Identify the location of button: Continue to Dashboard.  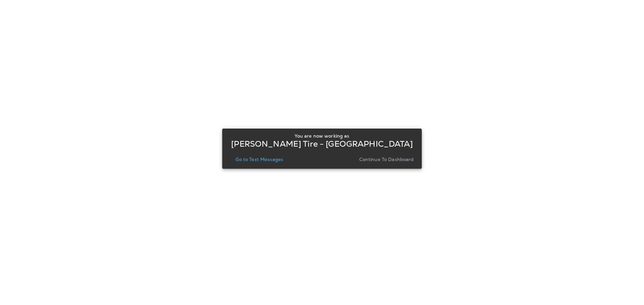
(386, 160).